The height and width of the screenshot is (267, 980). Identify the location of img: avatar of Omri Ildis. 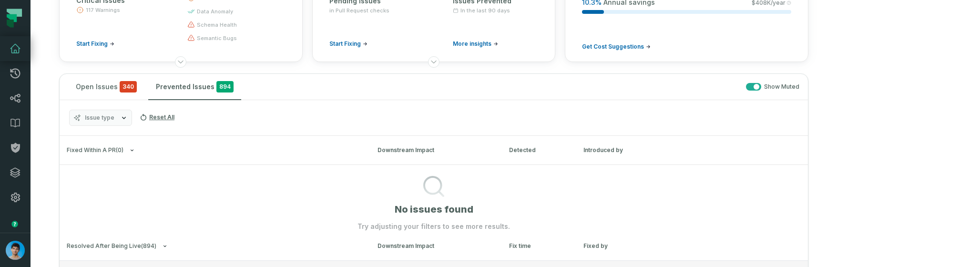
(15, 250).